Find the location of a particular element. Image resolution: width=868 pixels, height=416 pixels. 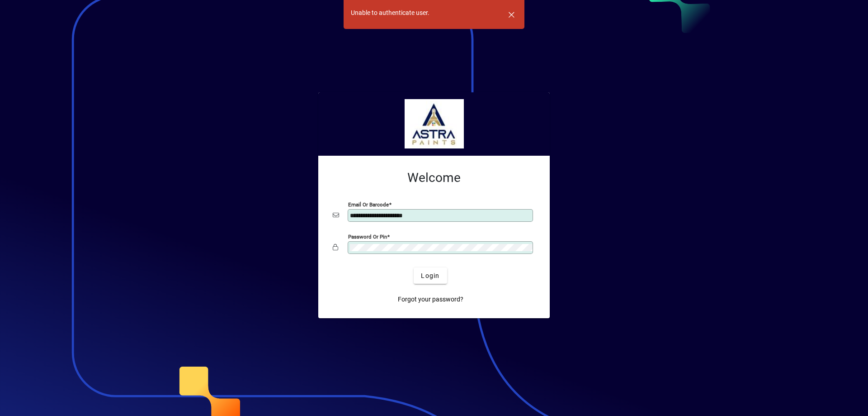

div: Unable to authenticate user. is located at coordinates (390, 13).